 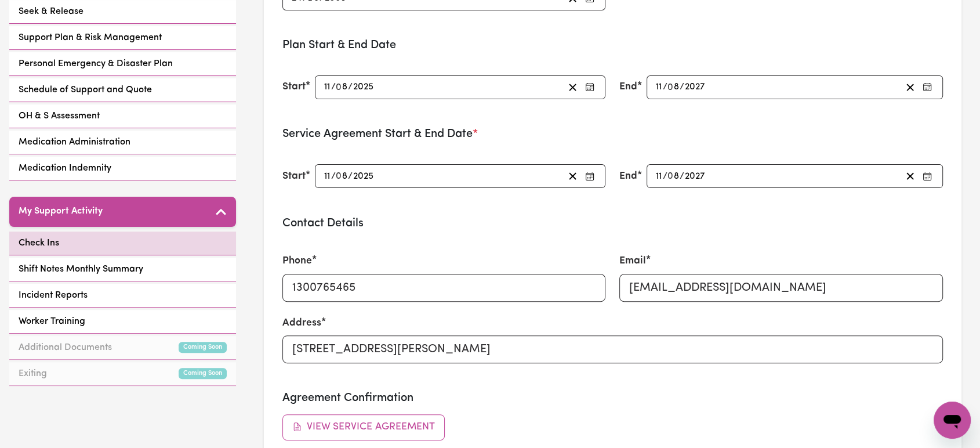 I want to click on a: Personal Emergency & Disaster Plan, so click(x=122, y=64).